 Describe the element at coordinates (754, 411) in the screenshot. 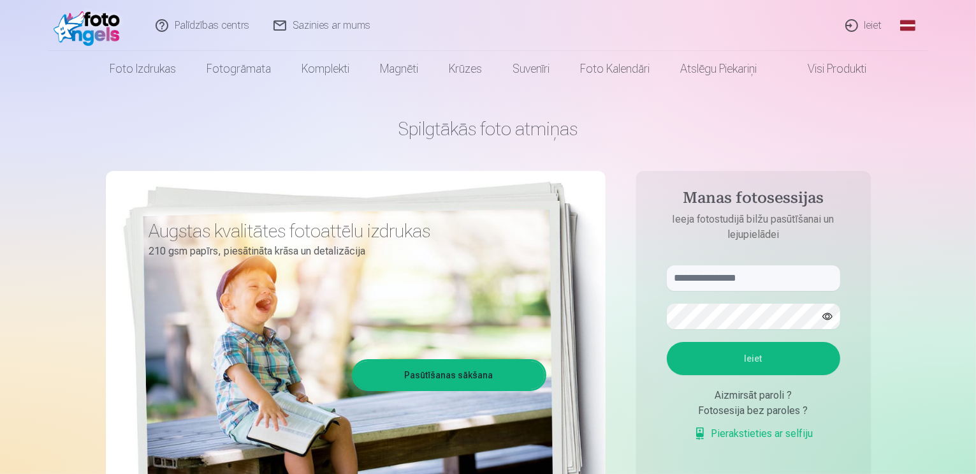

I see `div: Fotosesija bez paroles ?` at that location.